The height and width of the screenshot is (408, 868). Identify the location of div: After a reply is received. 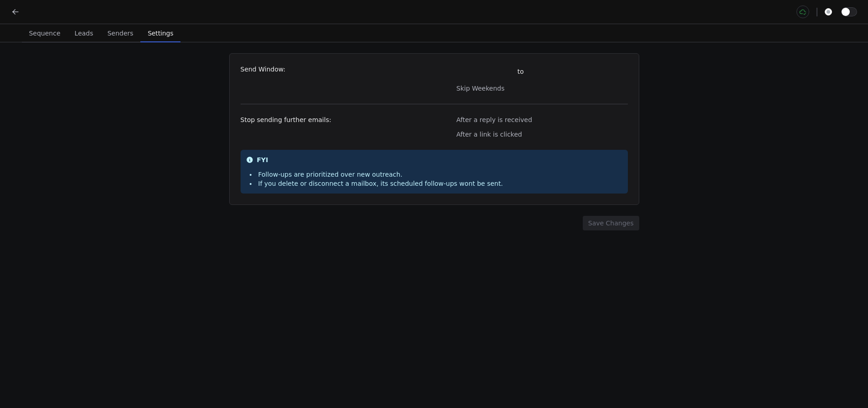
(537, 120).